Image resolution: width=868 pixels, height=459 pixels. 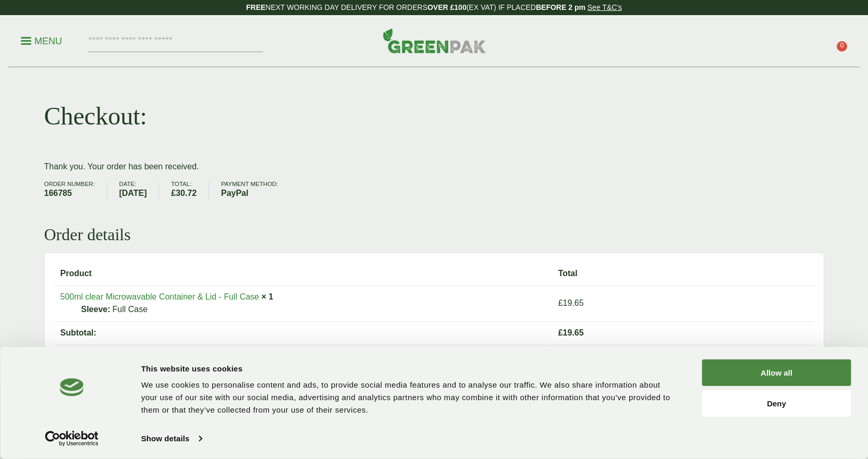 I want to click on li: Order number:, so click(x=75, y=190).